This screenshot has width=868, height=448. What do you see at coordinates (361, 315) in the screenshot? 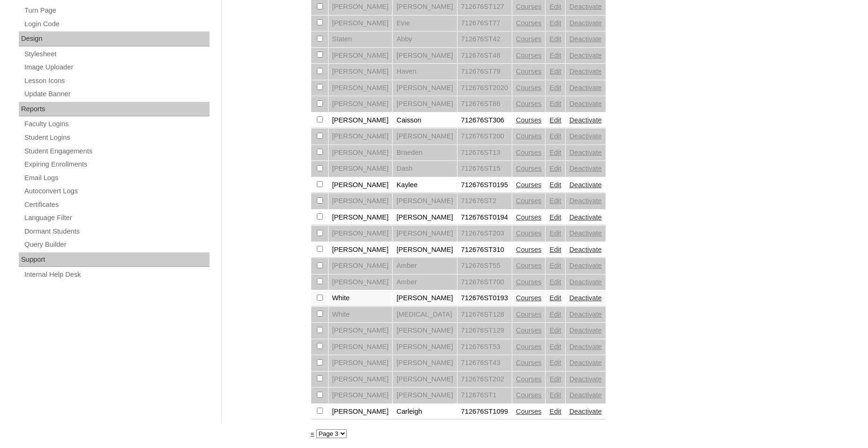
I see `td: White` at bounding box center [361, 315].